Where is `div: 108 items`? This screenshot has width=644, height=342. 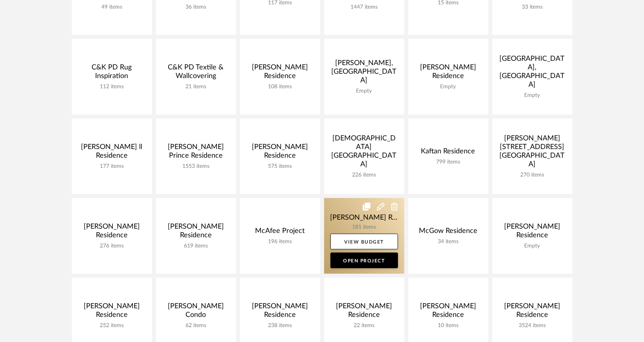
div: 108 items is located at coordinates (280, 87).